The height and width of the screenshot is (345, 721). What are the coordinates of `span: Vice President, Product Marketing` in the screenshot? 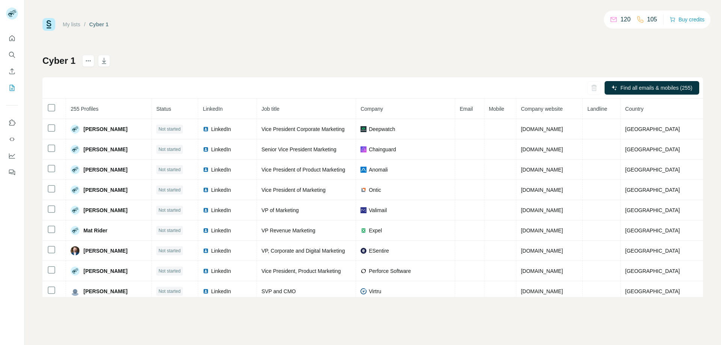 It's located at (301, 271).